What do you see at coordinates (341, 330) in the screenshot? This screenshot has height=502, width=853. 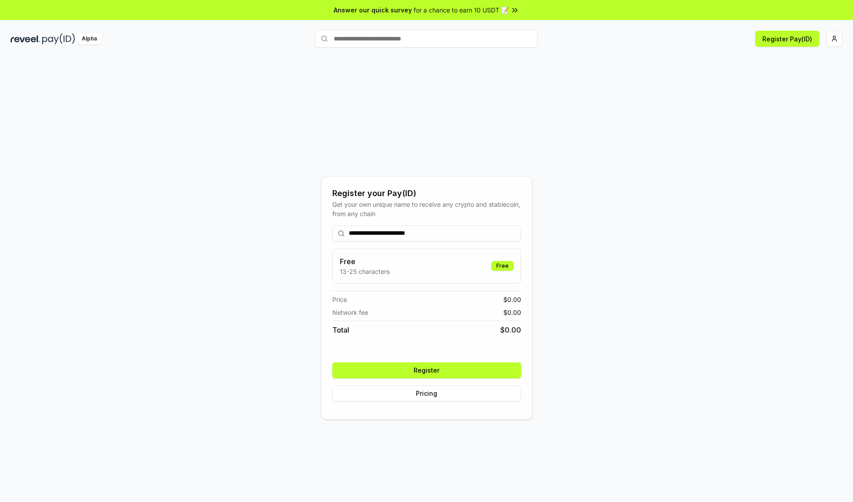 I see `span: Total` at bounding box center [341, 330].